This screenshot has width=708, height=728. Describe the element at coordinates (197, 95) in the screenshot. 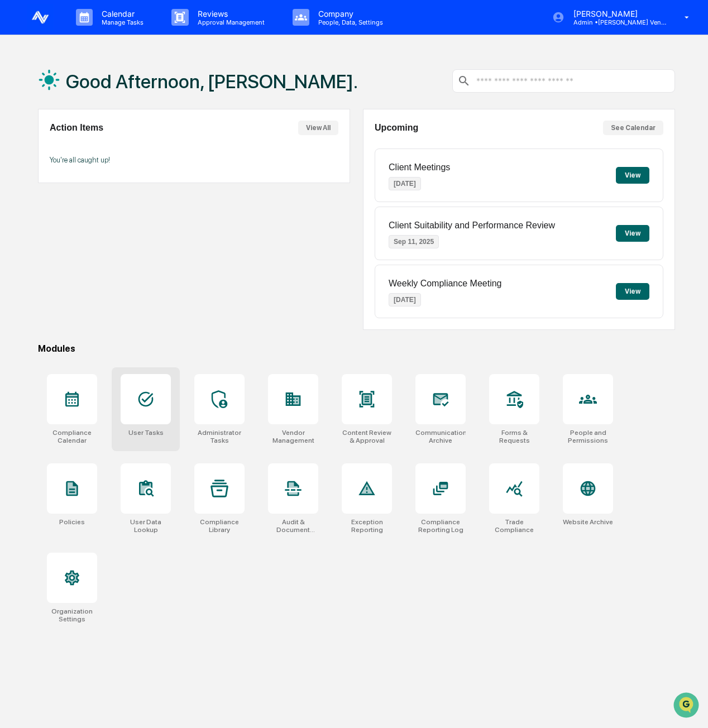

I see `button: Start new chat` at that location.